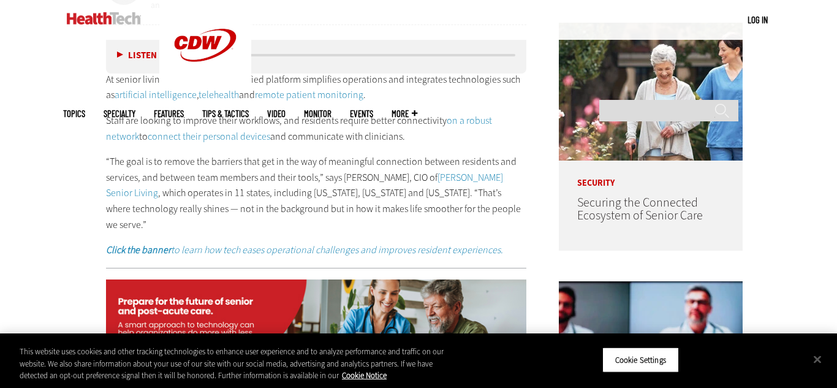 Image resolution: width=837 pixels, height=388 pixels. I want to click on div: This website uses cookies and other tracking technologies to enhance user experience and to analy..., so click(240, 363).